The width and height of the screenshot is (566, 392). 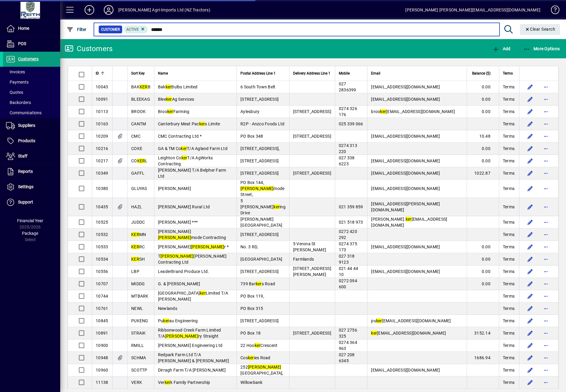 What do you see at coordinates (32, 44) in the screenshot?
I see `a: POS` at bounding box center [32, 44].